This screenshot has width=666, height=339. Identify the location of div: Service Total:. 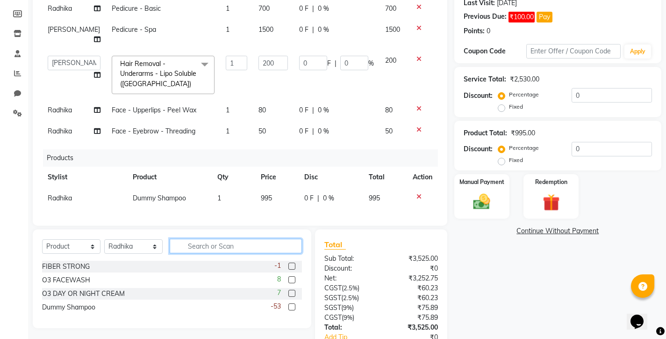
(485, 79).